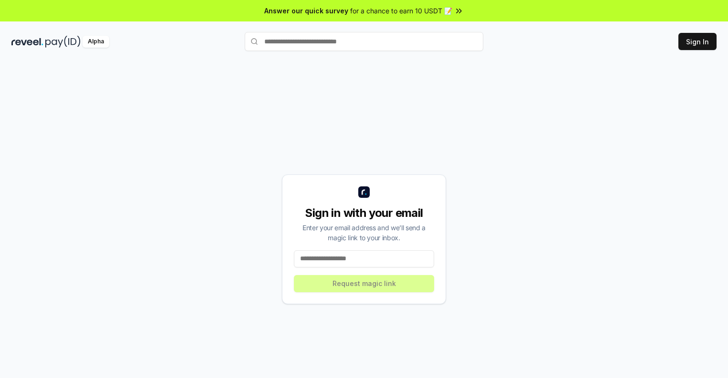  What do you see at coordinates (96, 42) in the screenshot?
I see `div: Alpha` at bounding box center [96, 42].